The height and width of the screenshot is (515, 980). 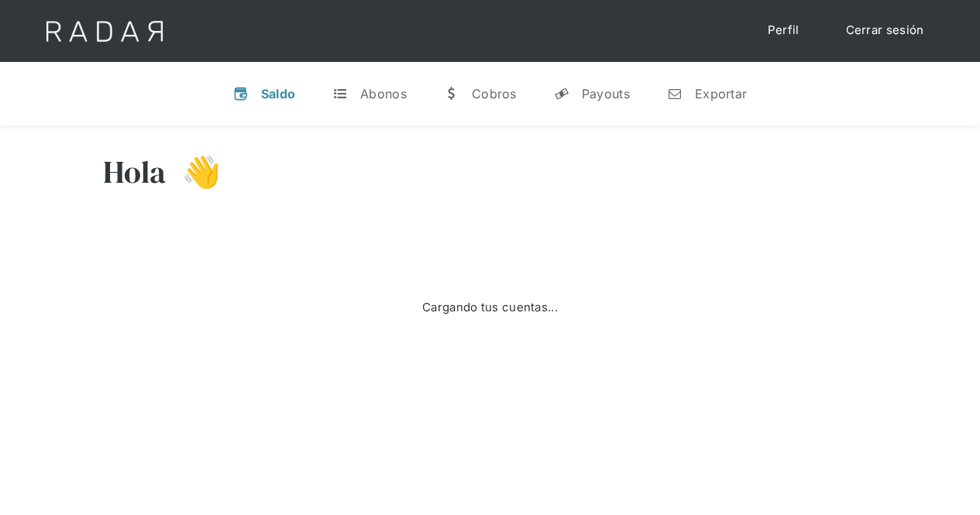 I want to click on div: Saldo, so click(x=278, y=93).